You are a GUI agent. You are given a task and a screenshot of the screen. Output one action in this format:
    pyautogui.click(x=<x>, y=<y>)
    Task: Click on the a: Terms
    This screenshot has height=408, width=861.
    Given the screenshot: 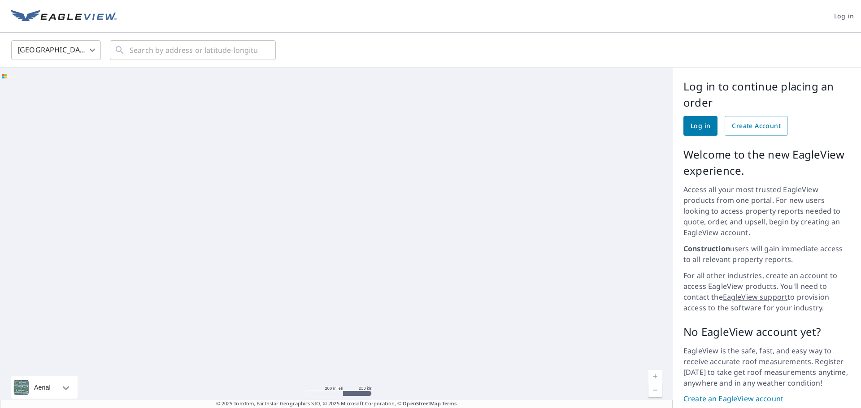 What is the action you would take?
    pyautogui.click(x=449, y=404)
    